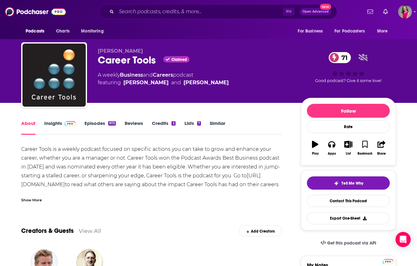 The height and width of the screenshot is (266, 417). Describe the element at coordinates (315, 154) in the screenshot. I see `div: Play` at that location.